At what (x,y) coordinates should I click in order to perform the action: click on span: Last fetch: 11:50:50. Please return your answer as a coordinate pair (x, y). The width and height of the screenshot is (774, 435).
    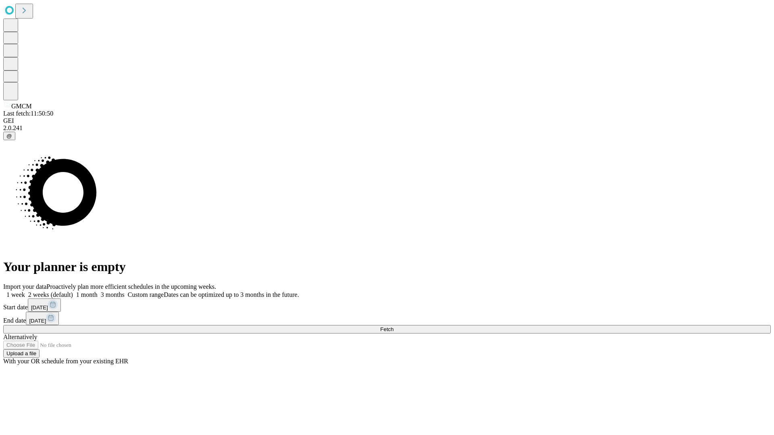
    Looking at the image, I should click on (28, 113).